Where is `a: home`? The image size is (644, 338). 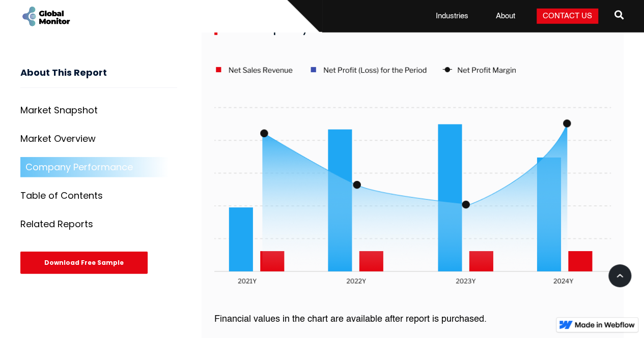 a: home is located at coordinates (46, 16).